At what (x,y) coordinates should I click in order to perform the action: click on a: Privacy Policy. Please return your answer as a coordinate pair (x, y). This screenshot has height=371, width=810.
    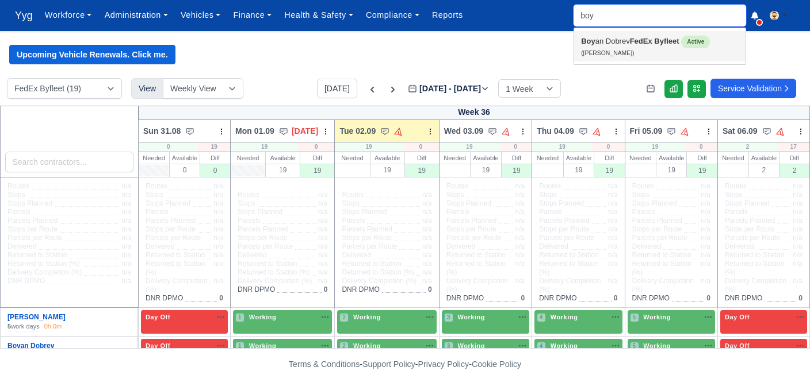
    Looking at the image, I should click on (443, 365).